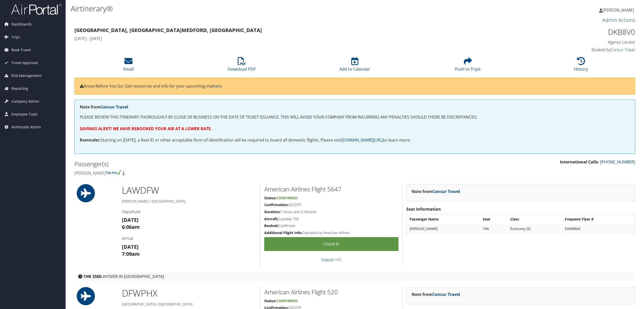 This screenshot has height=309, width=644. Describe the element at coordinates (443, 219) in the screenshot. I see `th: Passenger Name` at that location.